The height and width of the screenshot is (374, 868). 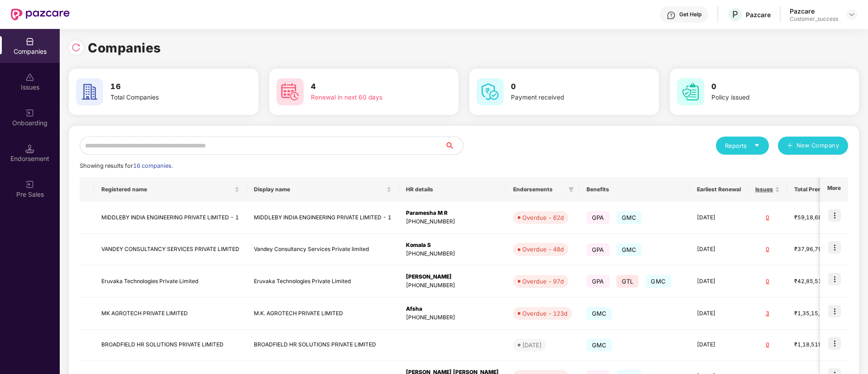 I want to click on div: Policy issued, so click(x=769, y=97).